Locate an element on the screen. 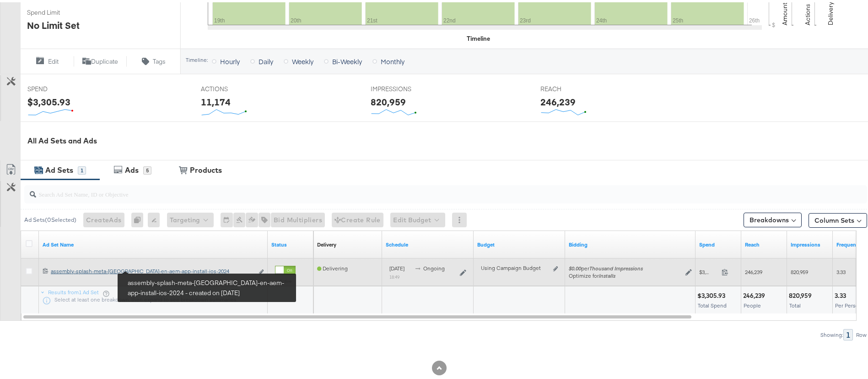  div: Optimize for is located at coordinates (606, 274).